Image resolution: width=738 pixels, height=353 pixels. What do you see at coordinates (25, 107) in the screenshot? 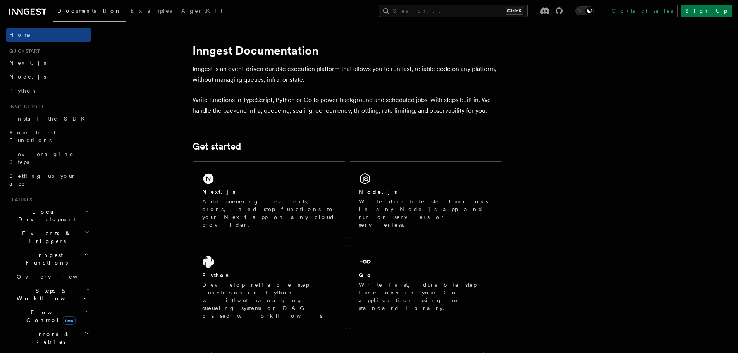
I see `span: Inngest tour` at bounding box center [25, 107].